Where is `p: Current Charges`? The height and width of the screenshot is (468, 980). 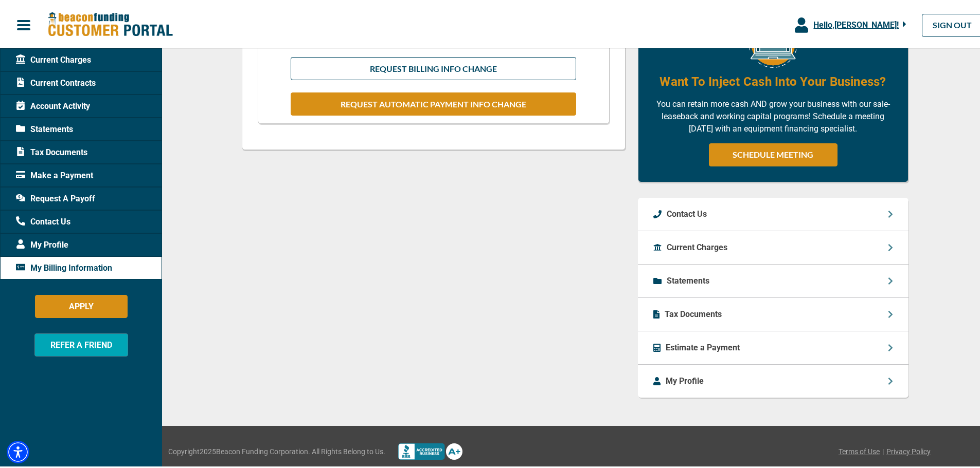
p: Current Charges is located at coordinates (697, 246).